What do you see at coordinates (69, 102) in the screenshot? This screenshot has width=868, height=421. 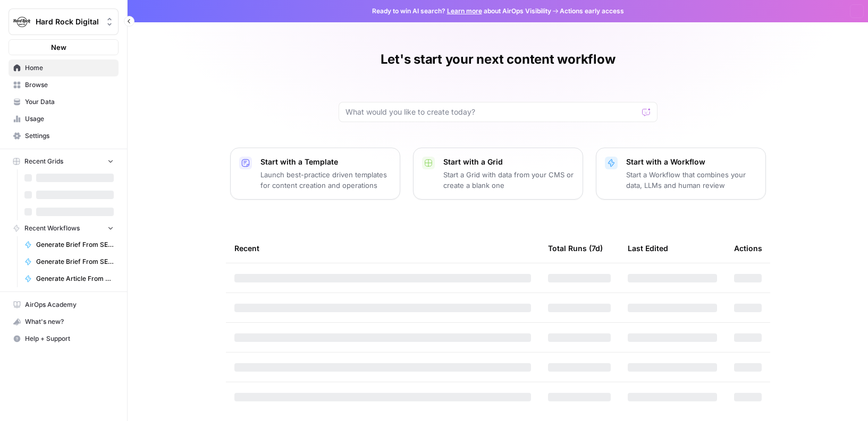 I see `span: Your Data` at bounding box center [69, 102].